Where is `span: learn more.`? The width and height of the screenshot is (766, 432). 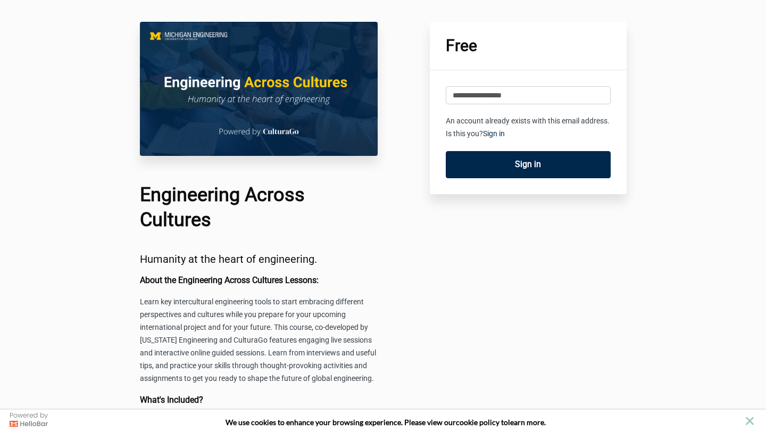
span: learn more. is located at coordinates (527, 422).